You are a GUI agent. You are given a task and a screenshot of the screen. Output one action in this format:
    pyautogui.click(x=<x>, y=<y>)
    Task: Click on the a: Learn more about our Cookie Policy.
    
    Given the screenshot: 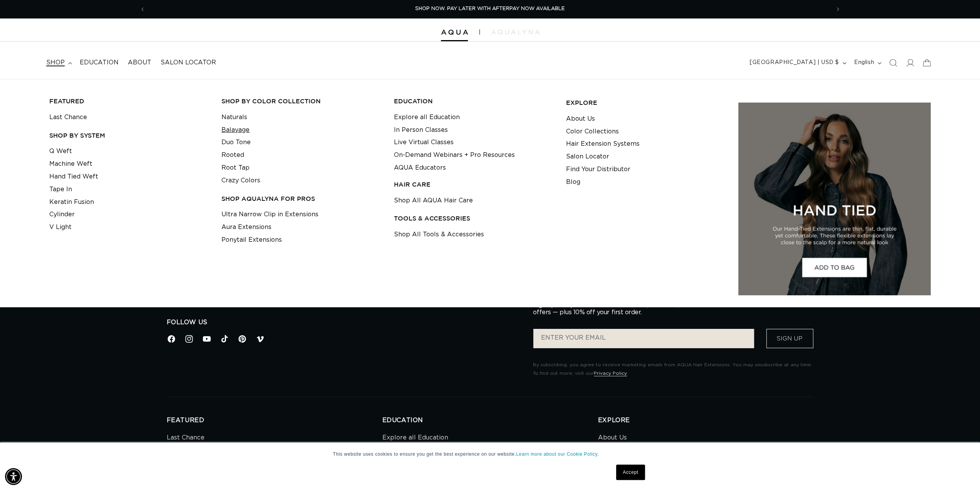 What is the action you would take?
    pyautogui.click(x=558, y=454)
    